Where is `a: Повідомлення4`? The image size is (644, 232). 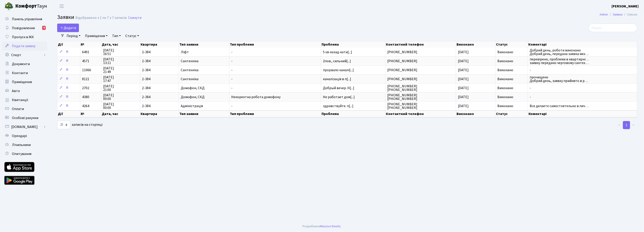 a: Повідомлення4 is located at coordinates (25, 28).